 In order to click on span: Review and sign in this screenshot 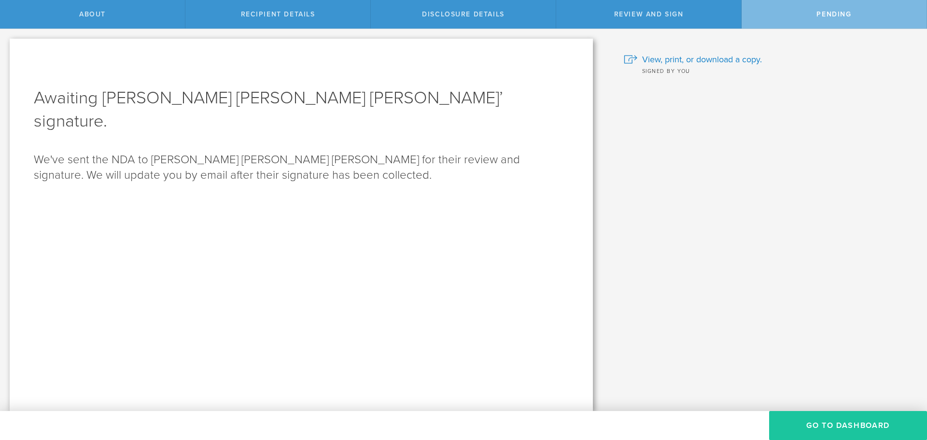, I will do `click(649, 14)`.